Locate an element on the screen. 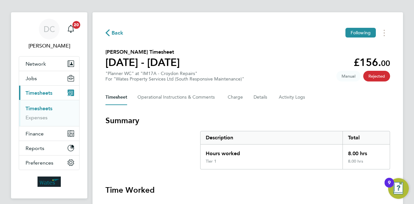  button: Operational Instructions & Comments is located at coordinates (177, 97).